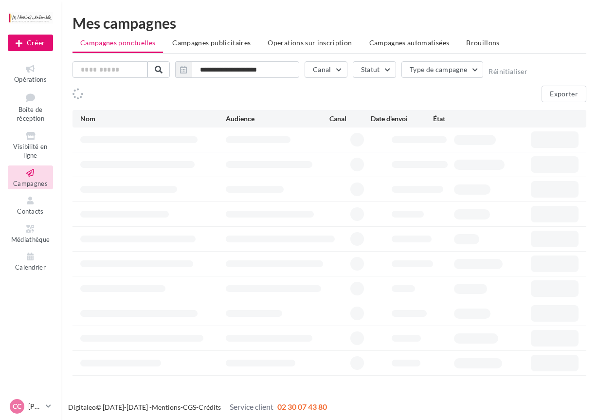  Describe the element at coordinates (464, 119) in the screenshot. I see `div: État` at that location.